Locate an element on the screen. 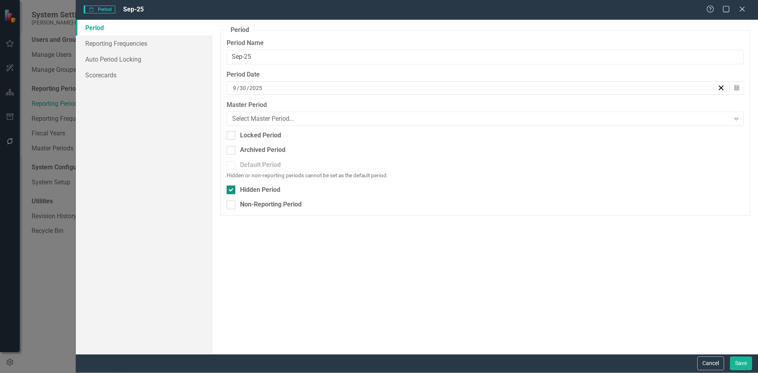 Image resolution: width=758 pixels, height=373 pixels. div: Period Date is located at coordinates (485, 75).